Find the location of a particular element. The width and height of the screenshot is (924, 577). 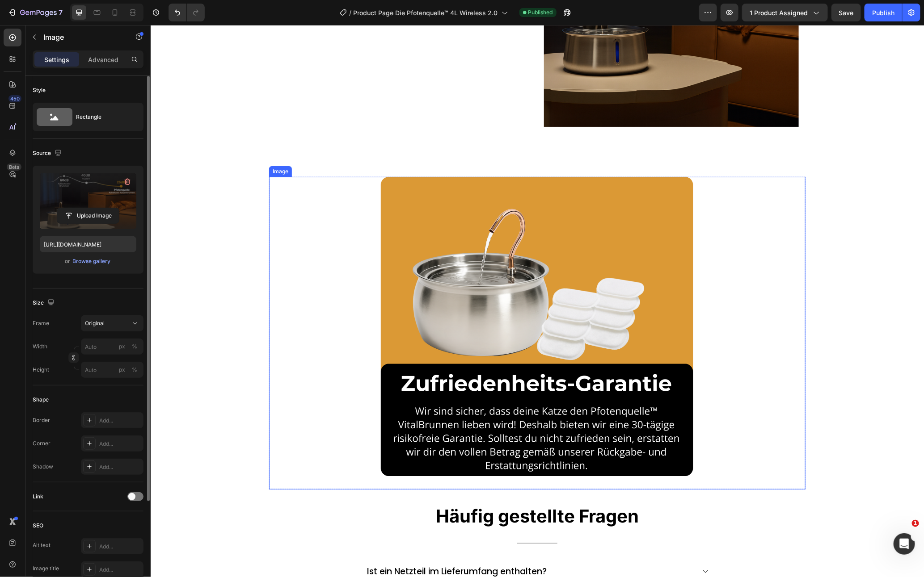

div: Source is located at coordinates (48, 154).